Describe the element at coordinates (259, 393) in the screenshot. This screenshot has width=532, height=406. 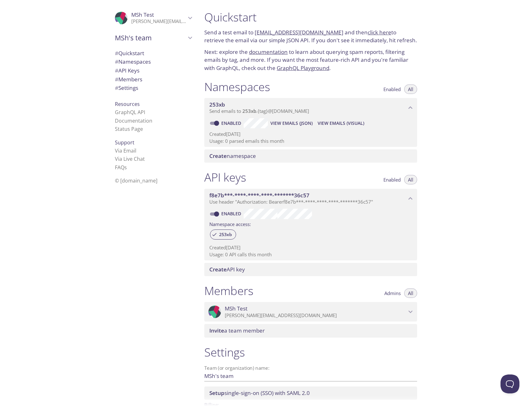
I see `span: single-sign-on (SSO) with SAML 2.0` at that location.